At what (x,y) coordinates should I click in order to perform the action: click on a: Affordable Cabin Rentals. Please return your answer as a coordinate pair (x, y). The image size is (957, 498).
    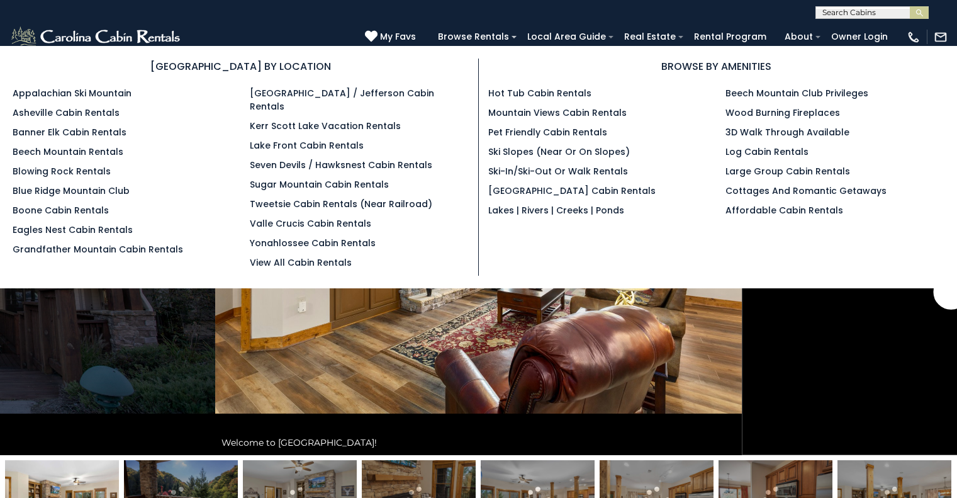
    Looking at the image, I should click on (784, 210).